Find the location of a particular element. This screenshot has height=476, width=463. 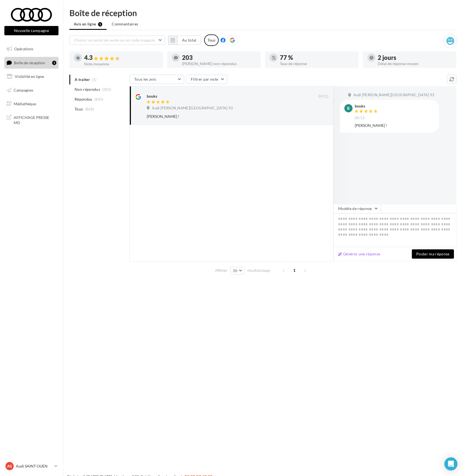

button: Filtrer par note is located at coordinates (207, 79).